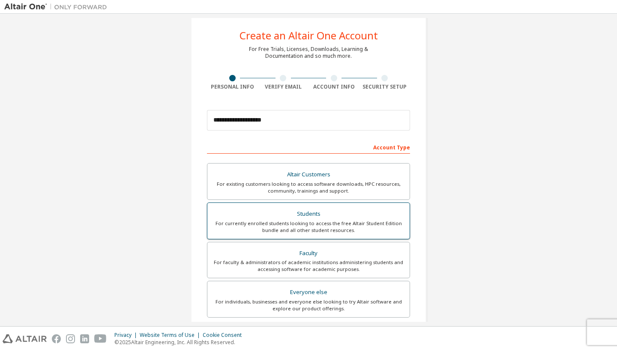 The width and height of the screenshot is (617, 351). I want to click on div: Everyone else, so click(308, 292).